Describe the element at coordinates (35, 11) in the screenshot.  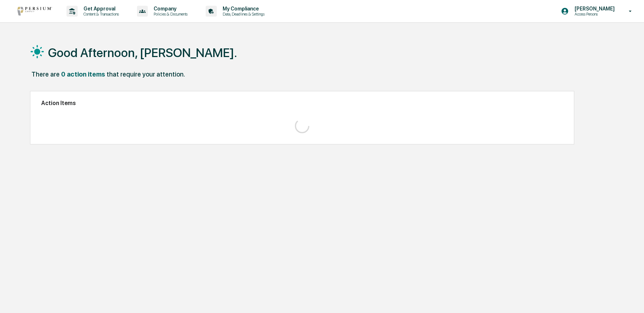
I see `img: logo` at that location.